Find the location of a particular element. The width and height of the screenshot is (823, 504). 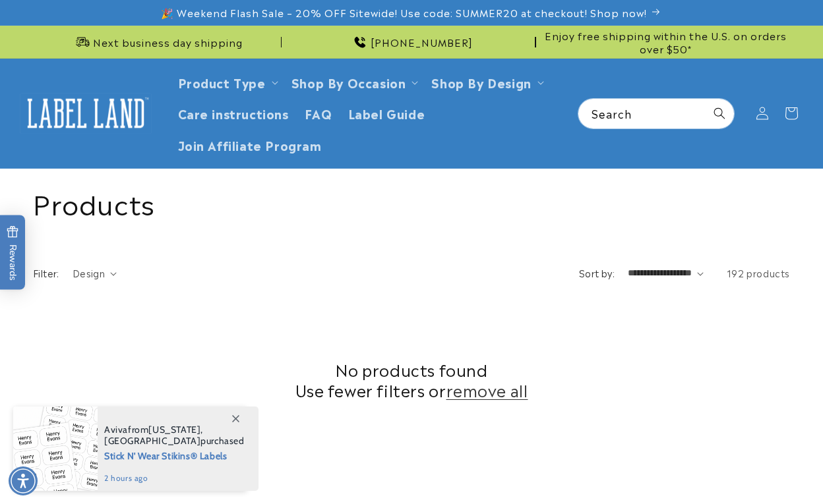

button: Search is located at coordinates (719, 113).